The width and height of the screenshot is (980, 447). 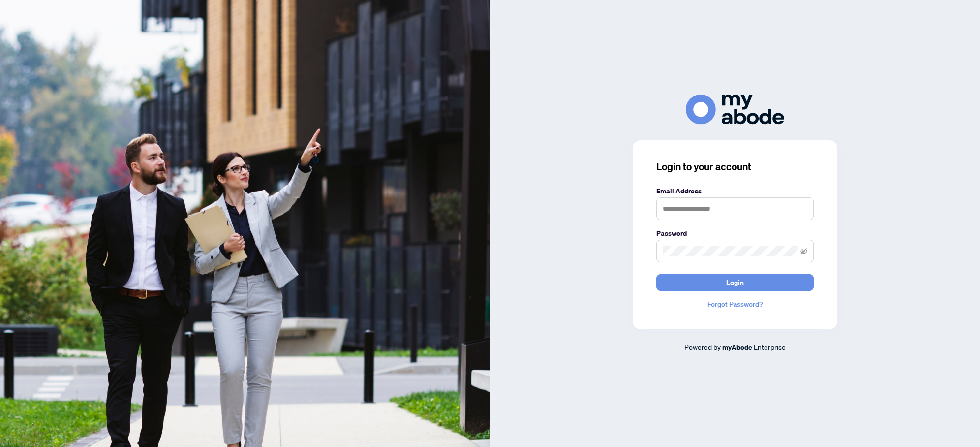 What do you see at coordinates (735, 109) in the screenshot?
I see `img: ma-logo` at bounding box center [735, 109].